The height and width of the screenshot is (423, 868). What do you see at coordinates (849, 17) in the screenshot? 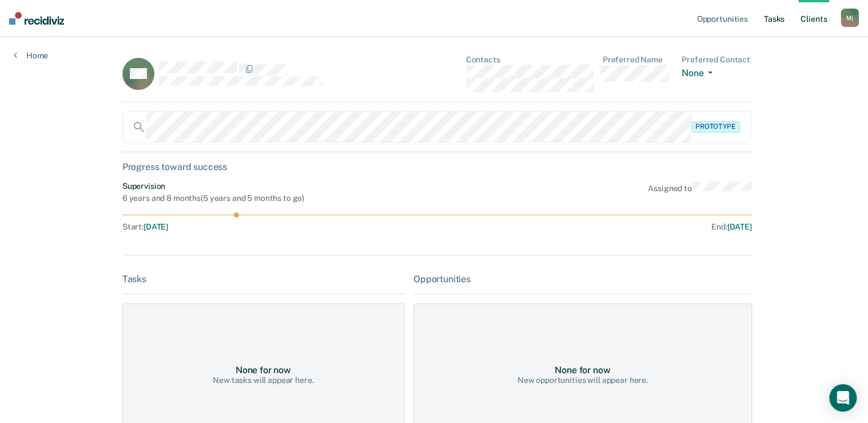
I see `button: M(` at bounding box center [849, 17].